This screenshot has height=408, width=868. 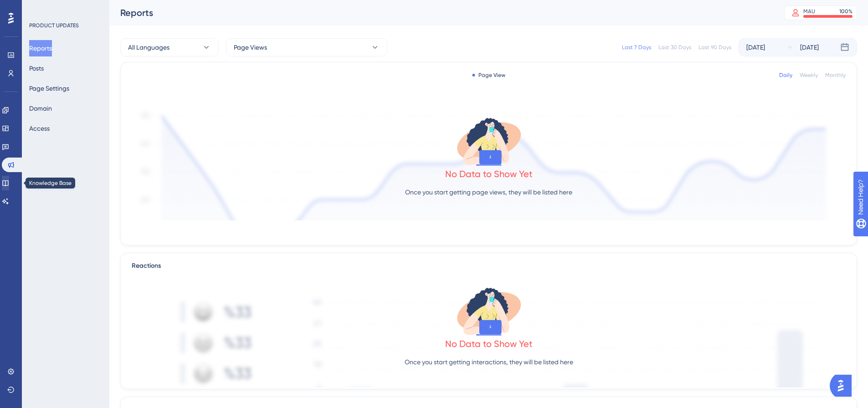 What do you see at coordinates (835, 75) in the screenshot?
I see `div: Monthly` at bounding box center [835, 75].